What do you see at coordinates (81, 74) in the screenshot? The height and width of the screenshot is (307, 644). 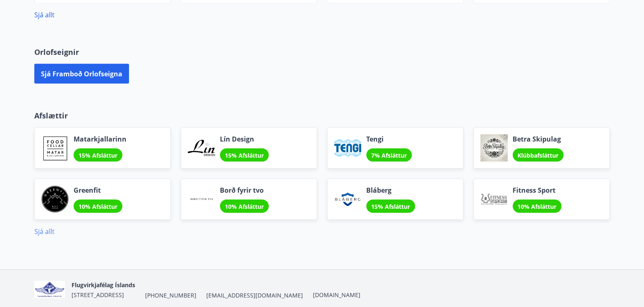 I see `button: Sjá framboð orlofseigna` at bounding box center [81, 74].